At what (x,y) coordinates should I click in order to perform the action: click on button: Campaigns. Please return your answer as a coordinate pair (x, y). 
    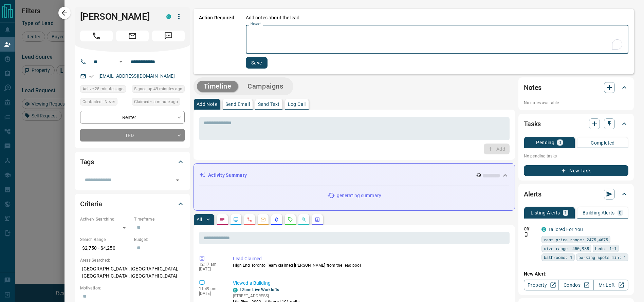
    Looking at the image, I should click on (265, 86).